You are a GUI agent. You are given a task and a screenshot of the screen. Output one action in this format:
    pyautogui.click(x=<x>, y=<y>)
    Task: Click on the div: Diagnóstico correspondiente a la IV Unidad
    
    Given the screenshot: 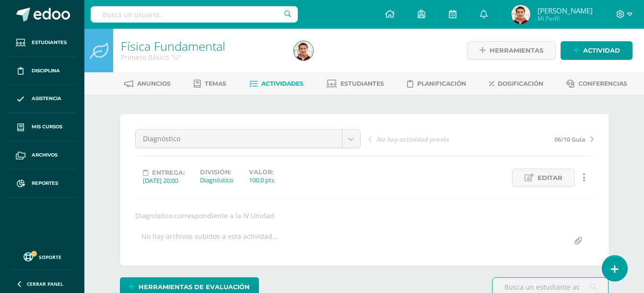 What is the action you would take?
    pyautogui.click(x=364, y=216)
    